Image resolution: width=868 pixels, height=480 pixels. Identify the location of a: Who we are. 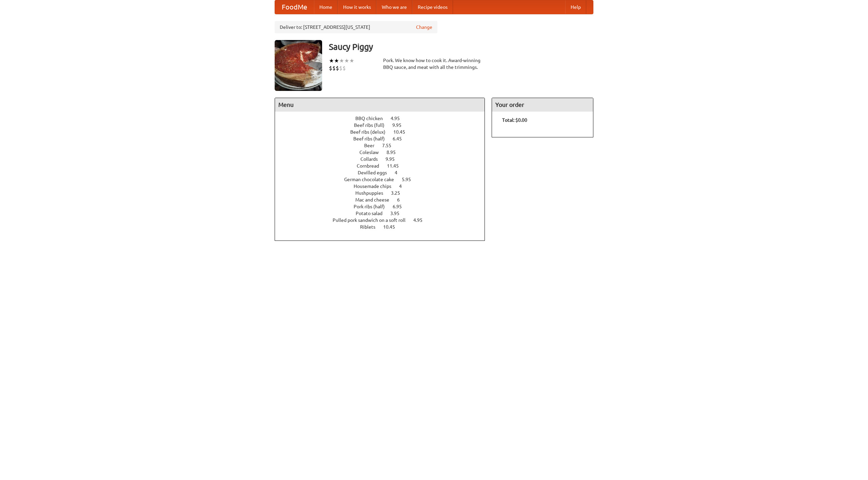
(394, 7).